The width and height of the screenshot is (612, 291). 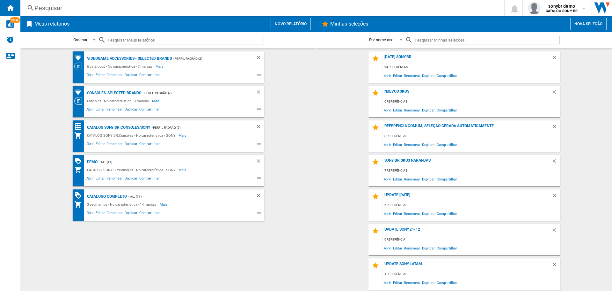 What do you see at coordinates (10, 40) in the screenshot?
I see `img: alerts-logo.svg` at bounding box center [10, 40].